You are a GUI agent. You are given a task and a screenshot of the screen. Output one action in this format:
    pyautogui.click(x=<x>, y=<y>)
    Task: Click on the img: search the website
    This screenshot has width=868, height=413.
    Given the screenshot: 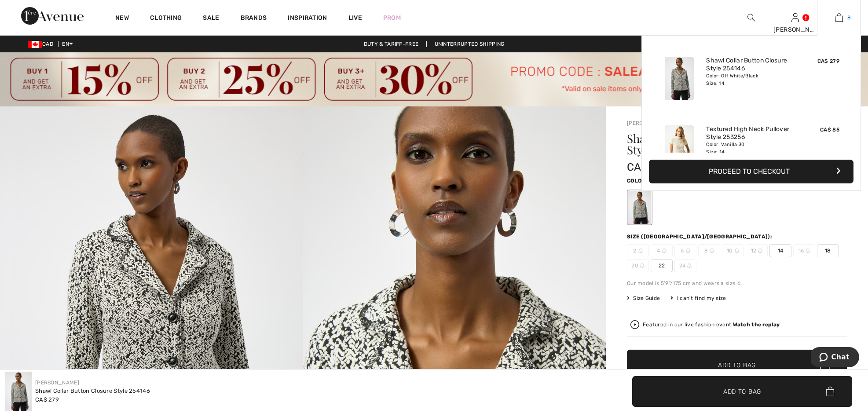 What is the action you would take?
    pyautogui.click(x=751, y=18)
    